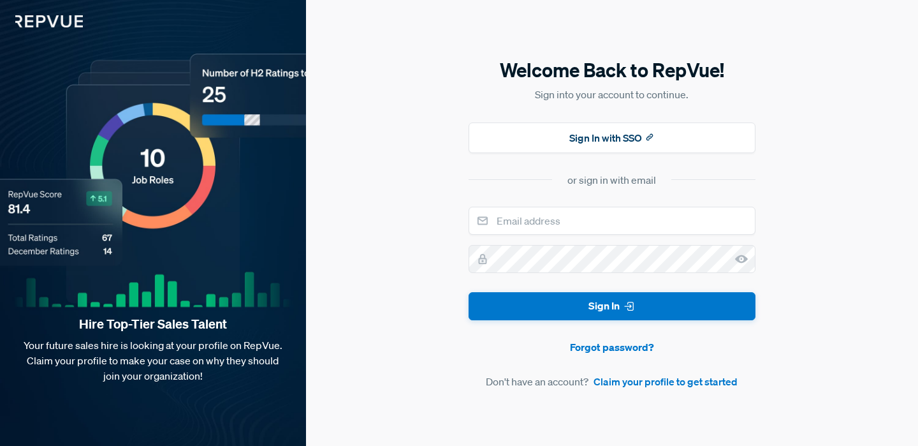 This screenshot has width=918, height=446. I want to click on article: Don't have an account?, so click(612, 381).